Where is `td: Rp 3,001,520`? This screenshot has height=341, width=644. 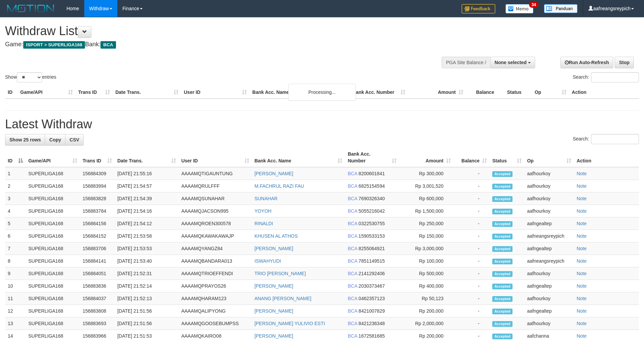 td: Rp 3,001,520 is located at coordinates (426, 186).